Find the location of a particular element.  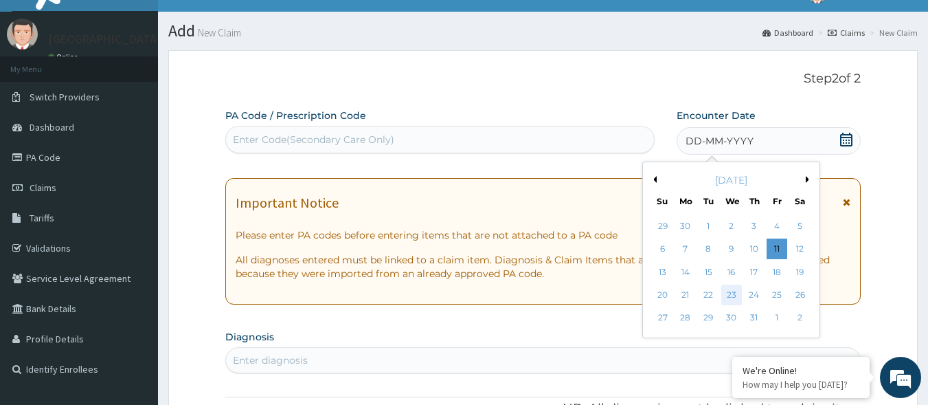

p: All diagnoses entered must be linked to a claim item. Diagnosis & Claim Items that are visible bu... is located at coordinates (543, 267).